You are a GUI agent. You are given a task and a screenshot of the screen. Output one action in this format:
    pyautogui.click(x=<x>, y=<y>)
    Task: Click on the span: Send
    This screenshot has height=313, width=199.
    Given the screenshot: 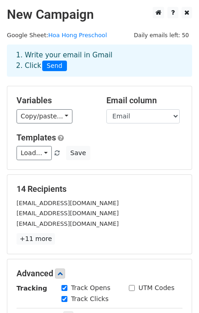 What is the action you would take?
    pyautogui.click(x=55, y=66)
    